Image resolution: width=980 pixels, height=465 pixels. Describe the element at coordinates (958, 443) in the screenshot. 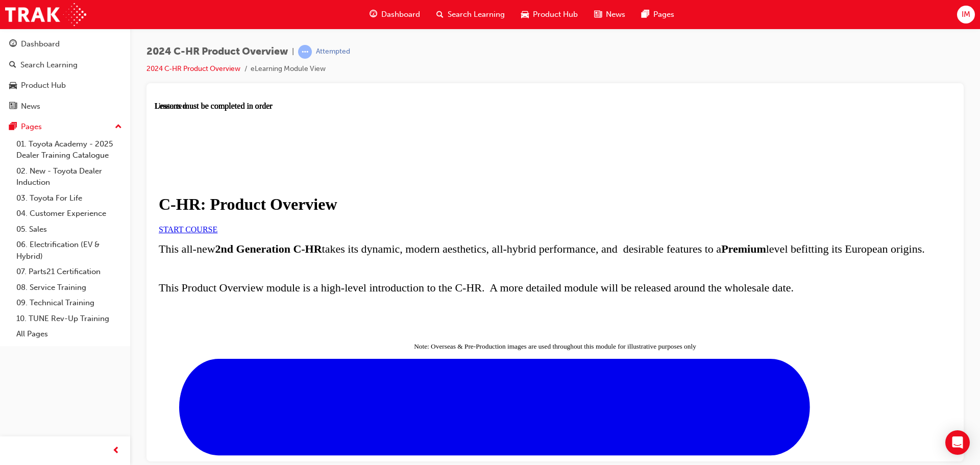

I see `div: Open Intercom Messenger` at that location.